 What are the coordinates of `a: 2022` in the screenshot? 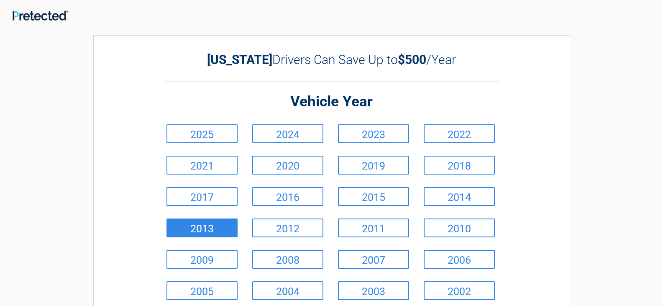 It's located at (459, 133).